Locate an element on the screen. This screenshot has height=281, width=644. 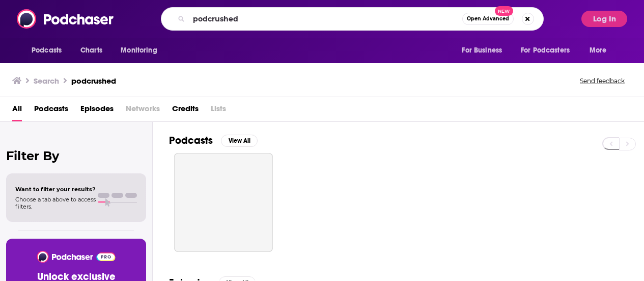
span: Networks is located at coordinates (142, 111).